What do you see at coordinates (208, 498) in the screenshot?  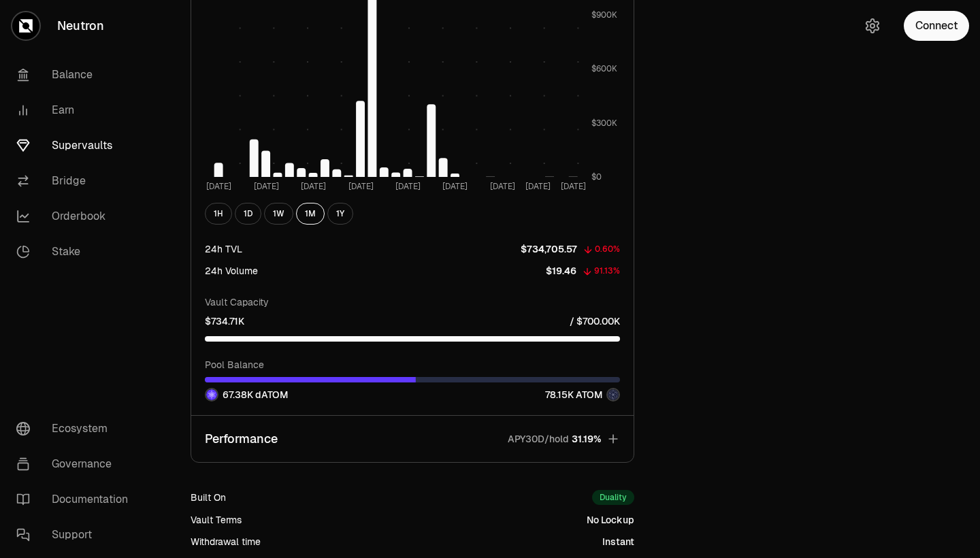 I see `div: Built On` at bounding box center [208, 498].